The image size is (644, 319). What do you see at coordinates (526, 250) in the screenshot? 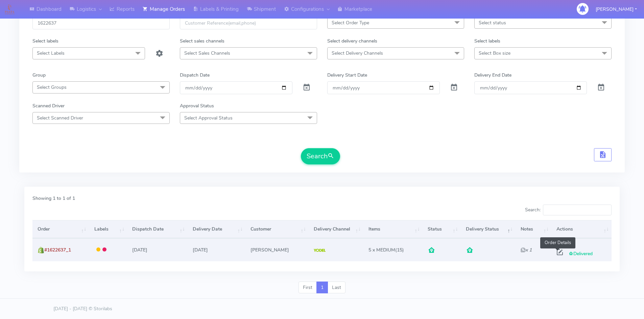
I see `i: x 1` at bounding box center [526, 250].